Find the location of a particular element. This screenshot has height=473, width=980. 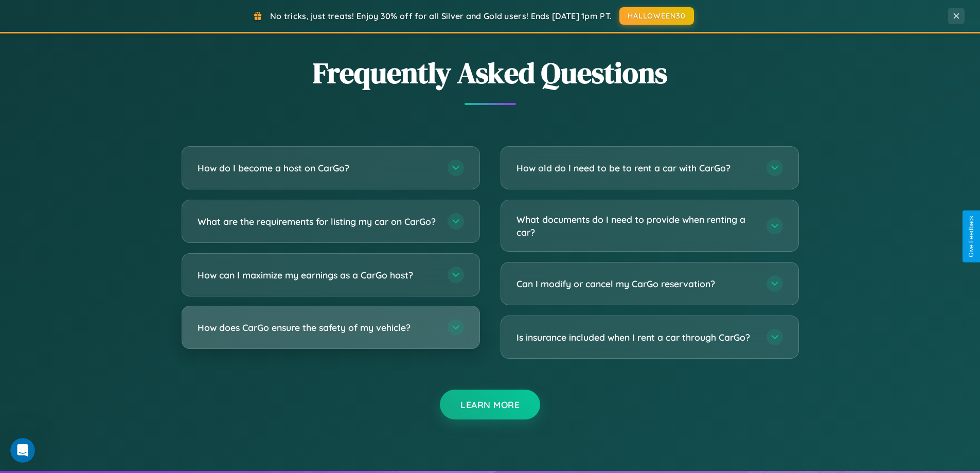

h3: How does CarGo ensure the safety of my vehicle? is located at coordinates (317, 327).